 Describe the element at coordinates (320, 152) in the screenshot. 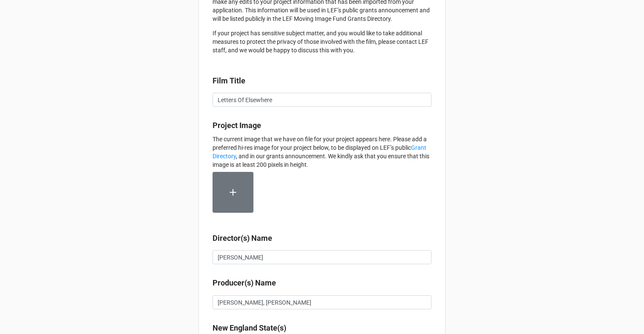

I see `a: Grant Directory` at that location.